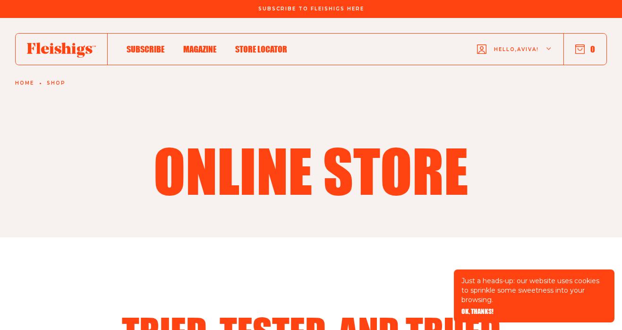 Image resolution: width=622 pixels, height=330 pixels. What do you see at coordinates (514, 49) in the screenshot?
I see `button: Hello,Aviva!` at bounding box center [514, 49].